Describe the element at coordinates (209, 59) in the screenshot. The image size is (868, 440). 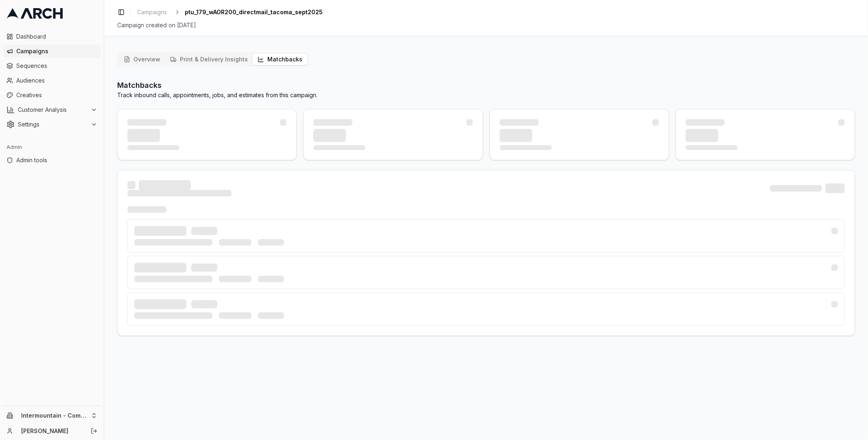
I see `button: Print & Delivery Insights` at that location.